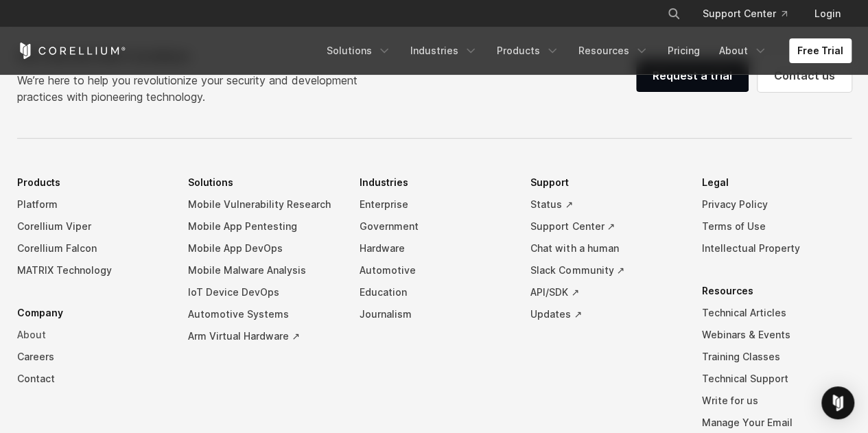  What do you see at coordinates (71, 51) in the screenshot?
I see `a: Corellium Home` at bounding box center [71, 51].